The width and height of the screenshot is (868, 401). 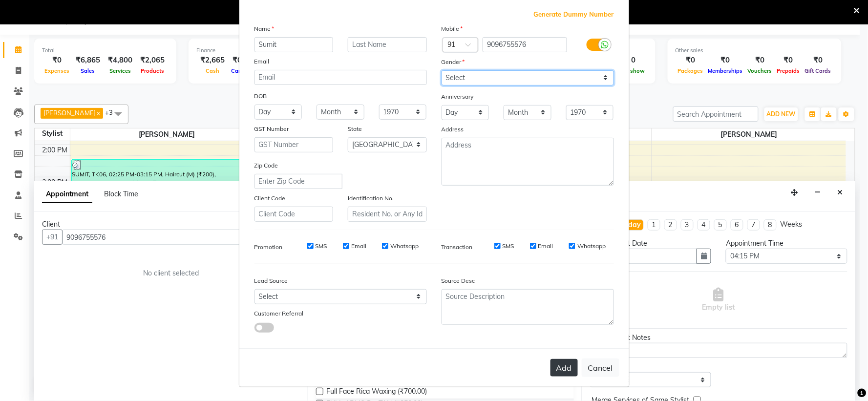 I want to click on label: Anniversary, so click(x=458, y=97).